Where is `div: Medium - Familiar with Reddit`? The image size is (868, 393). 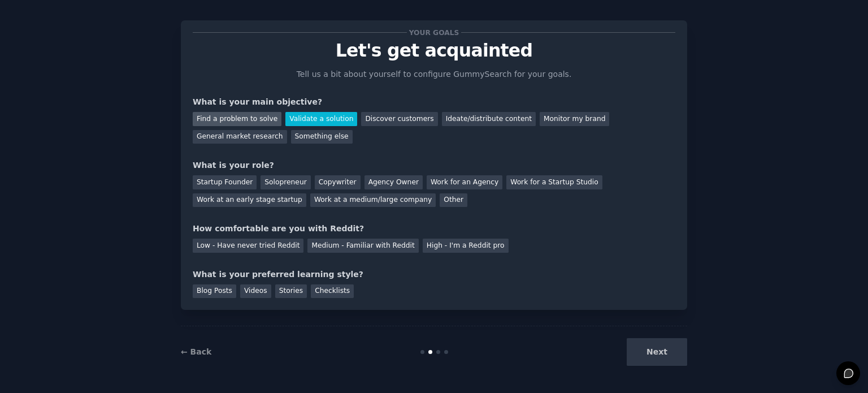 div: Medium - Familiar with Reddit is located at coordinates (363, 245).